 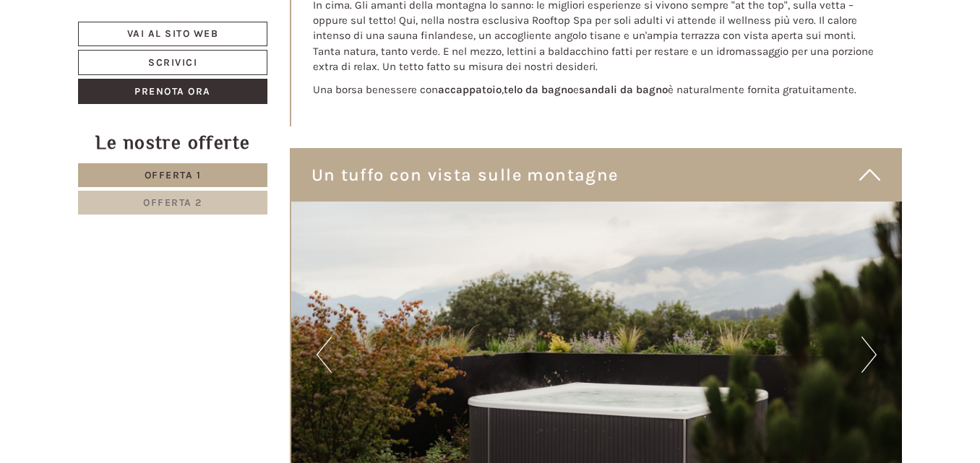 What do you see at coordinates (530, 393) in the screenshot?
I see `button: Invia` at bounding box center [530, 393].